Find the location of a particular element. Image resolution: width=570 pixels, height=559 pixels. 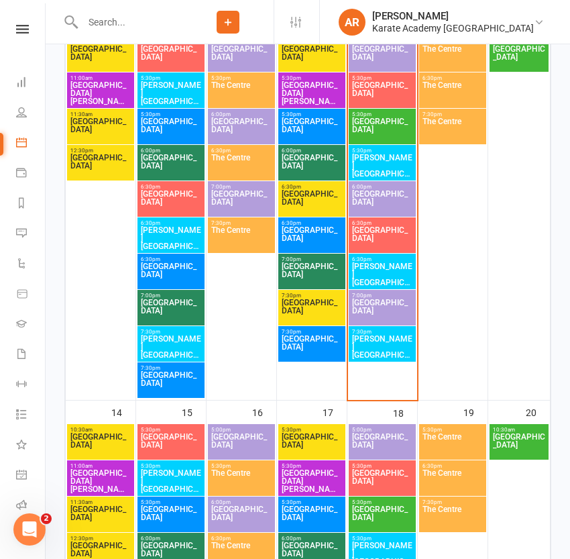

a: Dashboard is located at coordinates (31, 83).